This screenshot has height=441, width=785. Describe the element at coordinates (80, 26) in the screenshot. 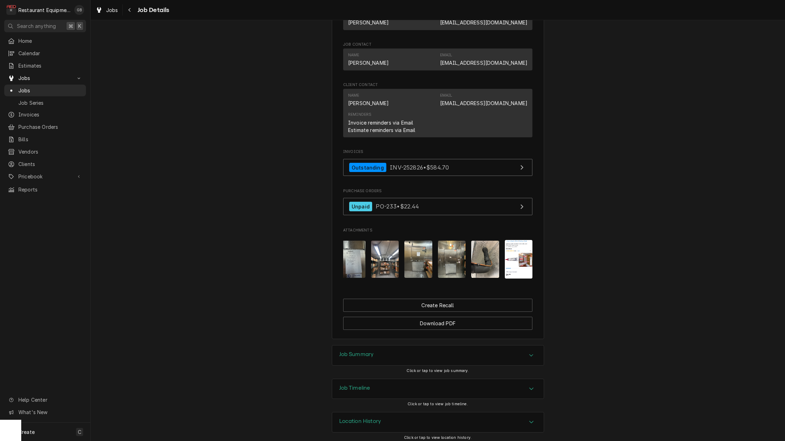

I see `span: K` at that location.